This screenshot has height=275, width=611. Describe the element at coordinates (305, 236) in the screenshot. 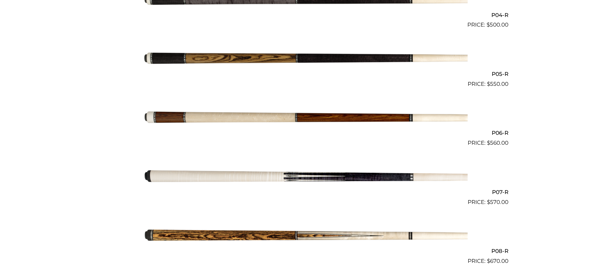

I see `img: P08-R` at that location.